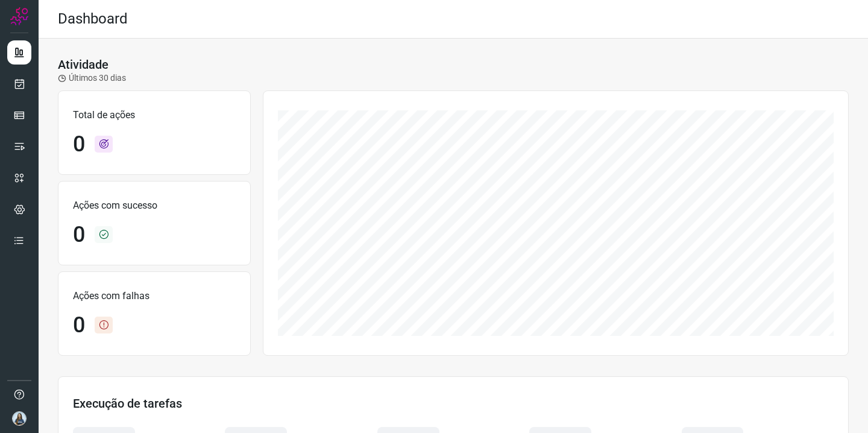 The width and height of the screenshot is (868, 433). I want to click on p: Total de ações, so click(155, 115).